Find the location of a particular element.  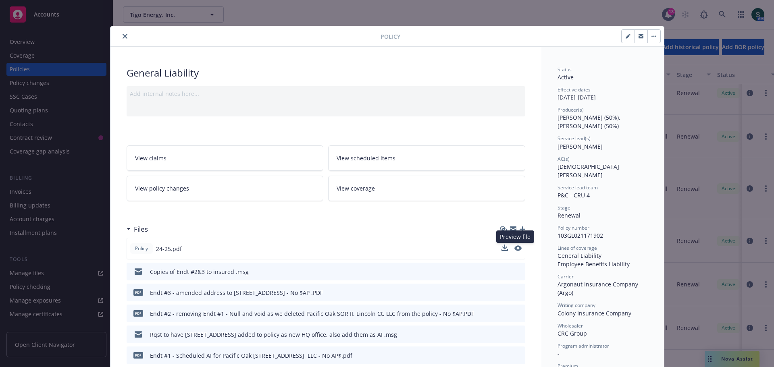

span: Status is located at coordinates (565, 69).